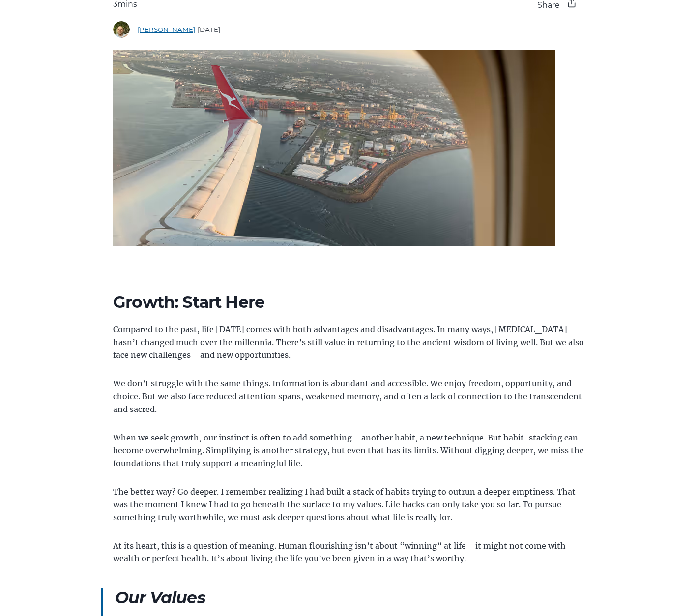 The width and height of the screenshot is (698, 616). I want to click on p: At its heart, this is a question of meaning. Human flourishing isn’t about “winning” at life—it m..., so click(349, 552).